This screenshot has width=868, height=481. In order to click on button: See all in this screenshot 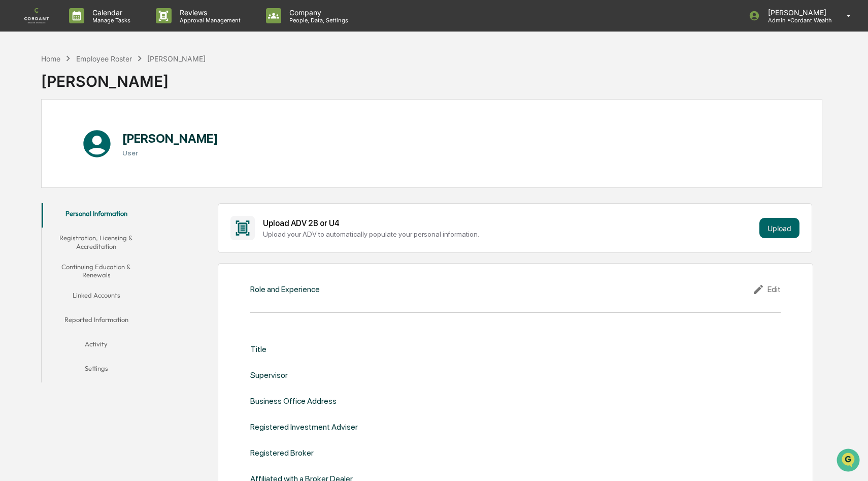, I will do `click(171, 116)`.